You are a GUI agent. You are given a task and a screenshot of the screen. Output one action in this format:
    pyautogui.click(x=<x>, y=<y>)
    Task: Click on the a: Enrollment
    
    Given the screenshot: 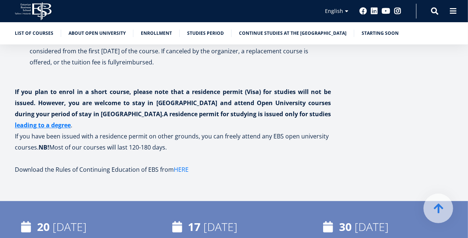 What is the action you would take?
    pyautogui.click(x=156, y=33)
    